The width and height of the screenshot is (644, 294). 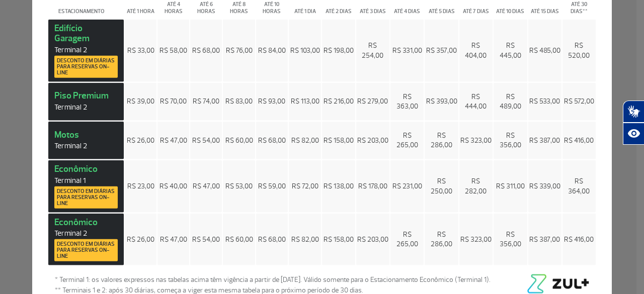 I want to click on span: R$ 404,00, so click(x=475, y=50).